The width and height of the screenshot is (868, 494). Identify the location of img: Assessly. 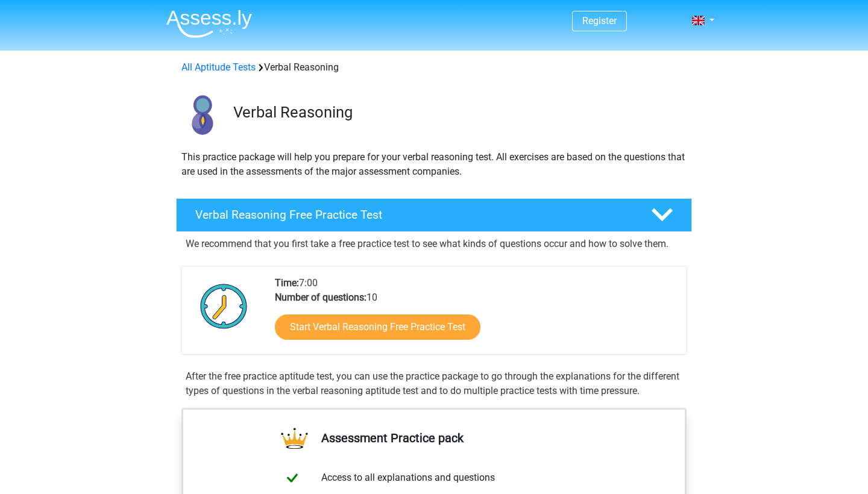
(209, 24).